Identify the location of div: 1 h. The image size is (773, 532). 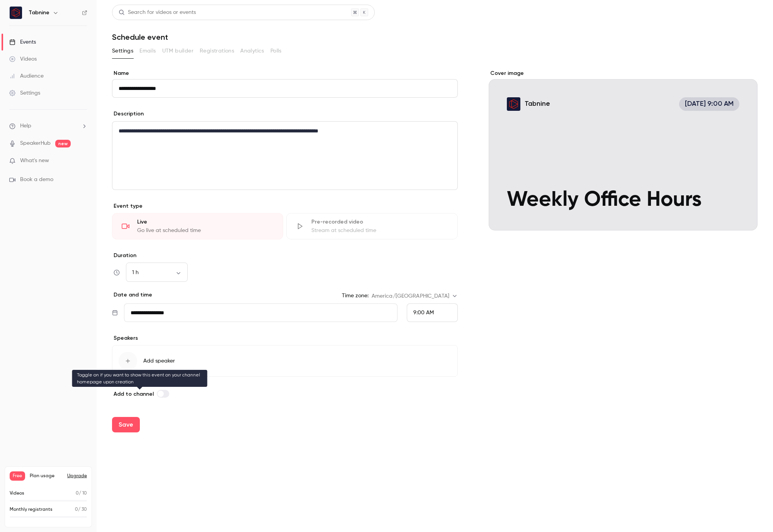
(157, 273).